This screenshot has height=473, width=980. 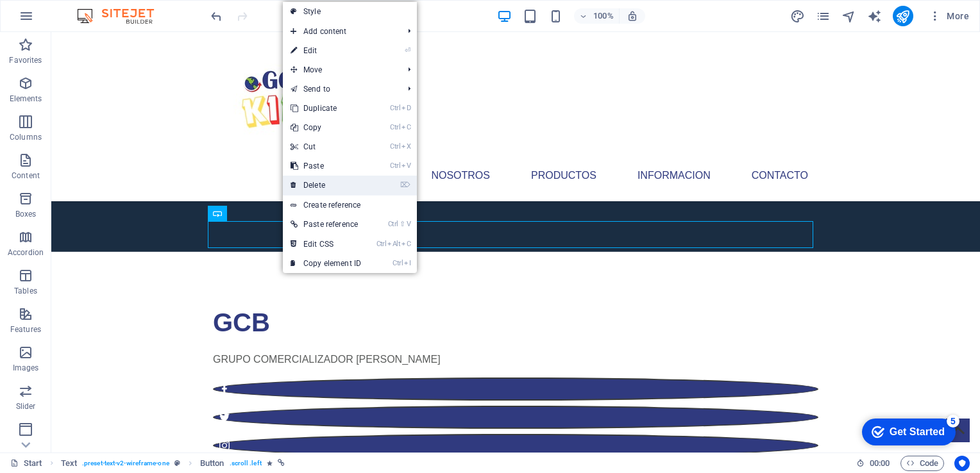 What do you see at coordinates (325, 108) in the screenshot?
I see `a: CtrlDDuplicate` at bounding box center [325, 108].